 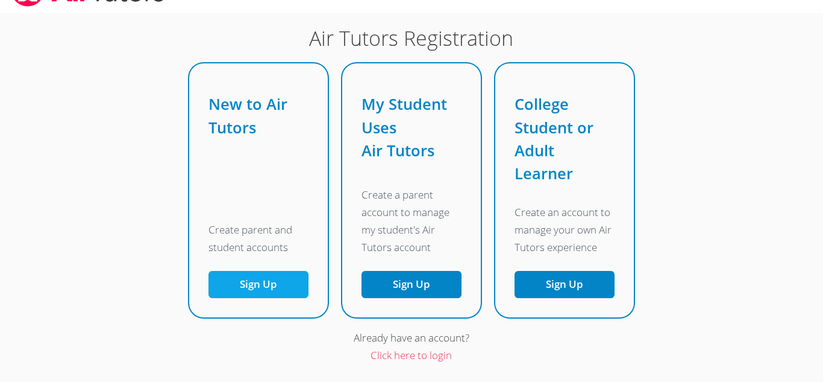 What do you see at coordinates (412, 284) in the screenshot?
I see `a: Sign Up` at bounding box center [412, 284].